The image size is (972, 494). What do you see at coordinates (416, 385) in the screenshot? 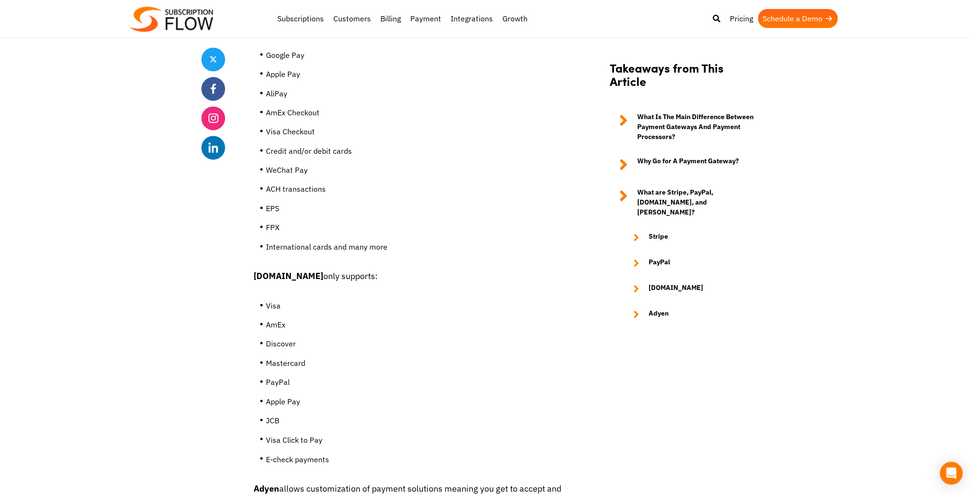
I see `li: PayPal` at bounding box center [416, 385].